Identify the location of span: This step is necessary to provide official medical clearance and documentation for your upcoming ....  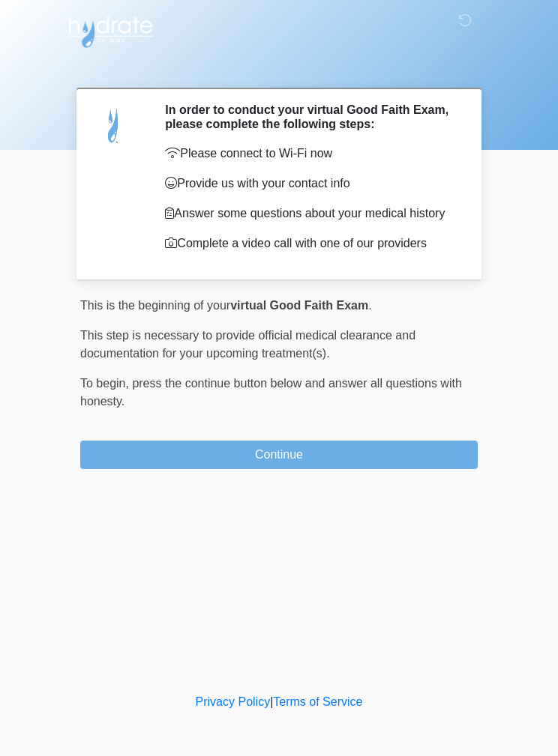
(248, 344).